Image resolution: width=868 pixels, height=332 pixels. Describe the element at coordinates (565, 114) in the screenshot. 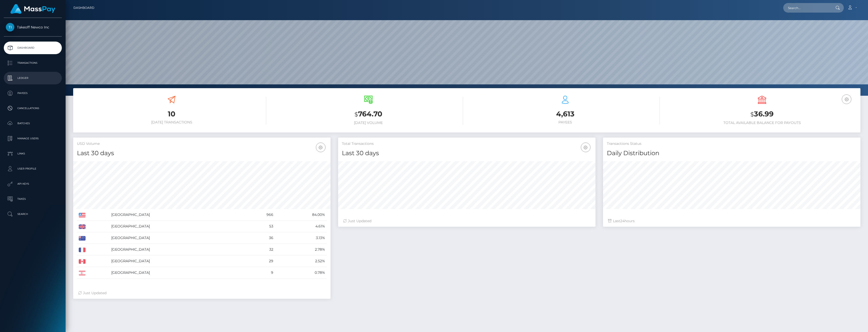

I see `h3: 4,613` at that location.